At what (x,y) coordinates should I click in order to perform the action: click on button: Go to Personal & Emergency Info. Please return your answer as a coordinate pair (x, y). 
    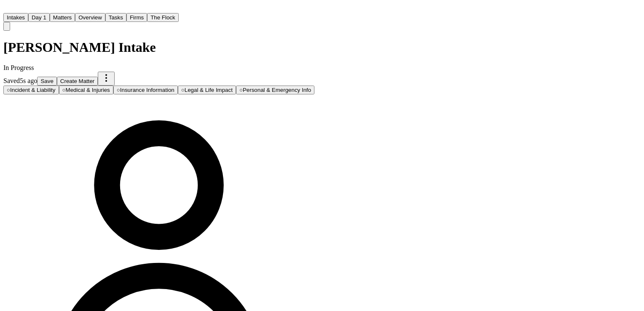
    Looking at the image, I should click on (275, 89).